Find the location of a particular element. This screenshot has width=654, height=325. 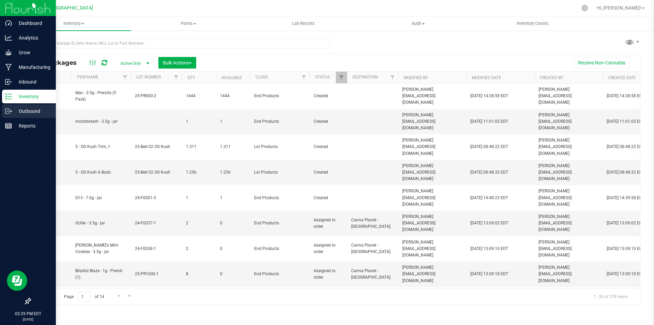

span: 24-F0038-1 is located at coordinates (156, 248).